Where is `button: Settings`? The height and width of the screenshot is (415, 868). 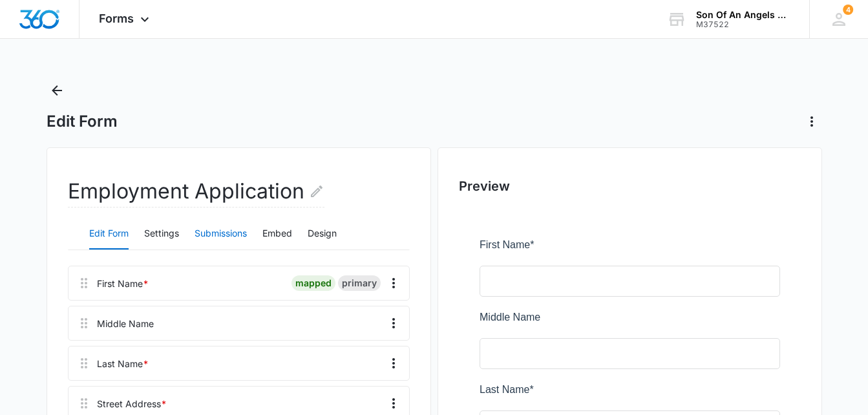 button: Settings is located at coordinates (162, 234).